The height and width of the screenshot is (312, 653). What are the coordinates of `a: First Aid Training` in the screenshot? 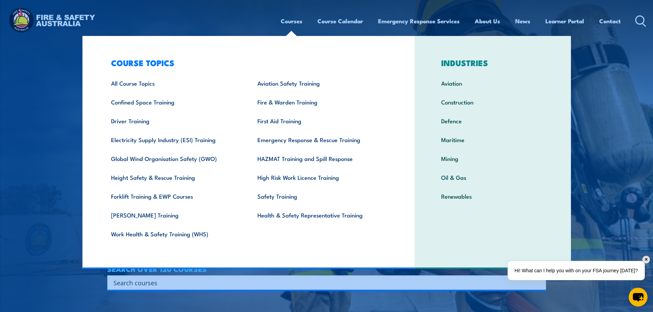 It's located at (320, 121).